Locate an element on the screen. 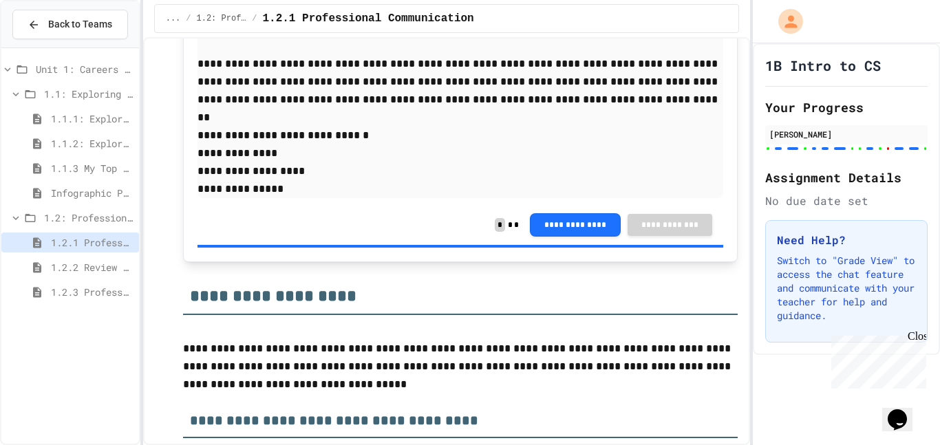 The height and width of the screenshot is (445, 940). button: Back to Teams is located at coordinates (70, 24).